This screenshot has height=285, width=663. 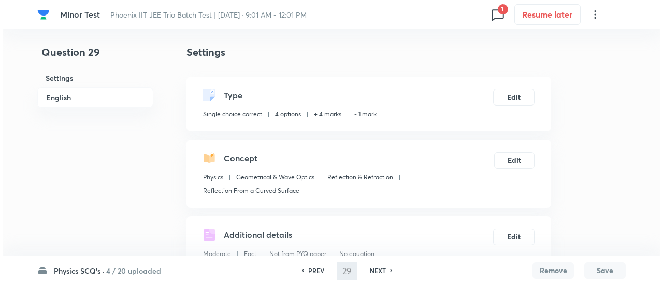 I want to click on p: Fact, so click(x=248, y=254).